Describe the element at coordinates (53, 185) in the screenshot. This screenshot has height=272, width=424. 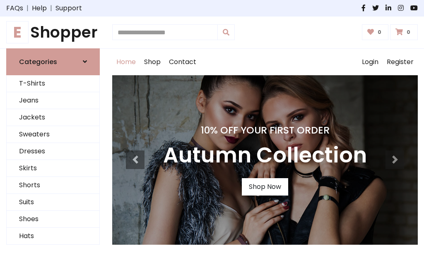
I see `a: Shorts` at that location.